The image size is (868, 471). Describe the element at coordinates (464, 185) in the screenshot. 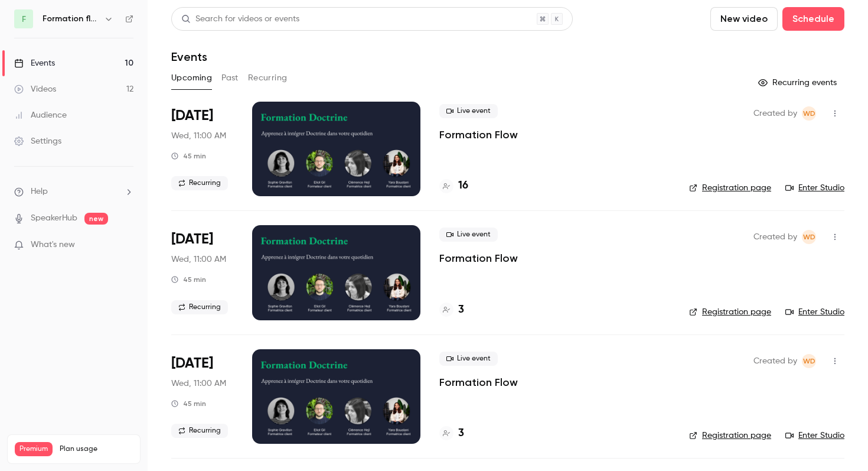

I see `h4: 16` at that location.